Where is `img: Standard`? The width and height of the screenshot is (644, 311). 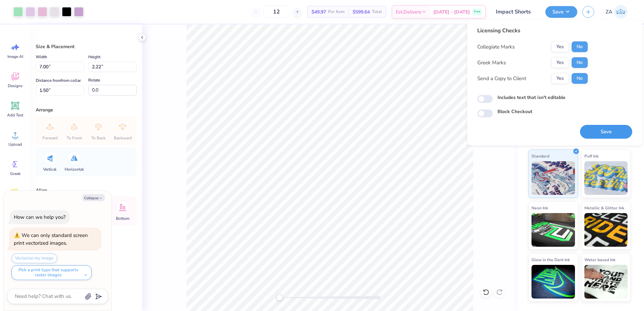 img: Standard is located at coordinates (553, 178).